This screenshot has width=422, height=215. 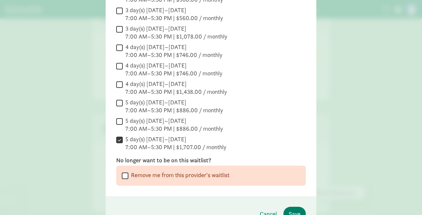 What do you see at coordinates (176, 92) in the screenshot?
I see `div: 7:00 AM–5:30 PM | $1,438.00 / monthly` at bounding box center [176, 92].